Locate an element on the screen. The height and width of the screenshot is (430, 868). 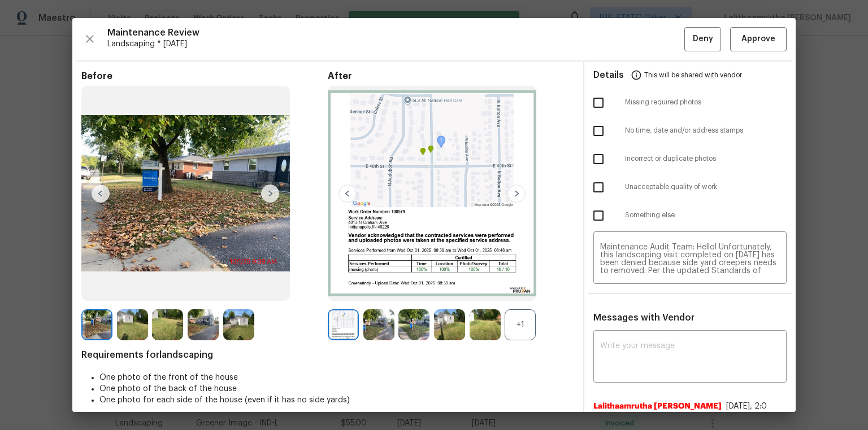
li: One photo of the back of the house is located at coordinates (337, 389).